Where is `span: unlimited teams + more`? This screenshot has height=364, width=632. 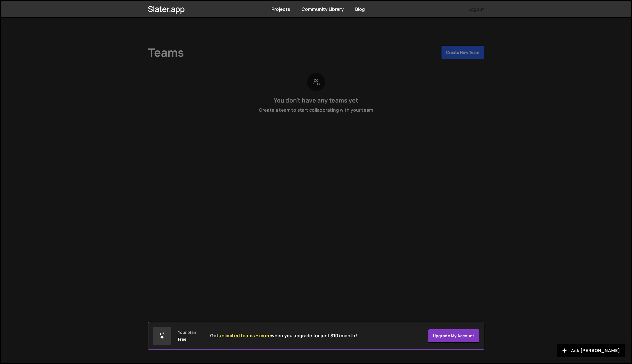
span: unlimited teams + more is located at coordinates (245, 336).